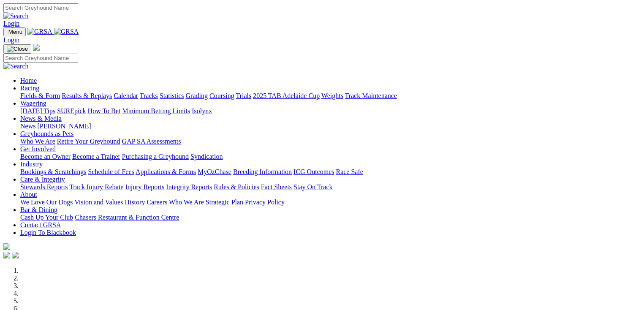 The width and height of the screenshot is (644, 310). Describe the element at coordinates (151, 141) in the screenshot. I see `a: GAP SA Assessments` at that location.